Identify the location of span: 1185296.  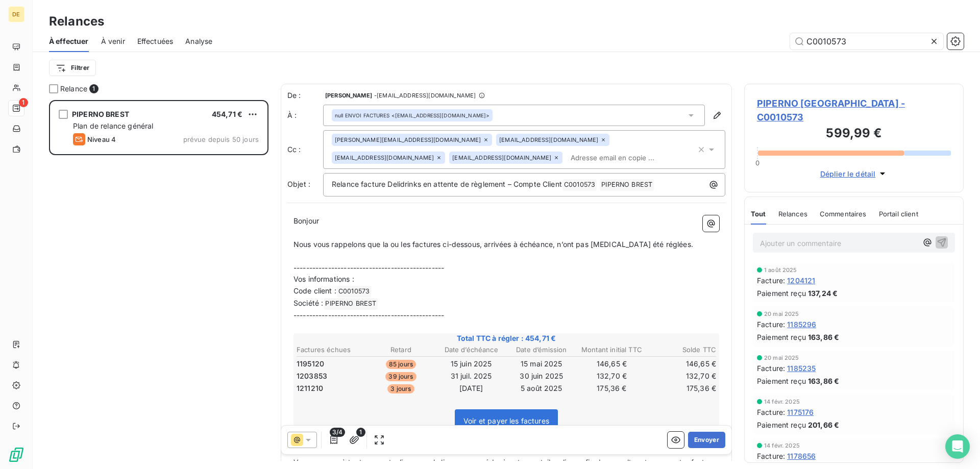
(801, 324).